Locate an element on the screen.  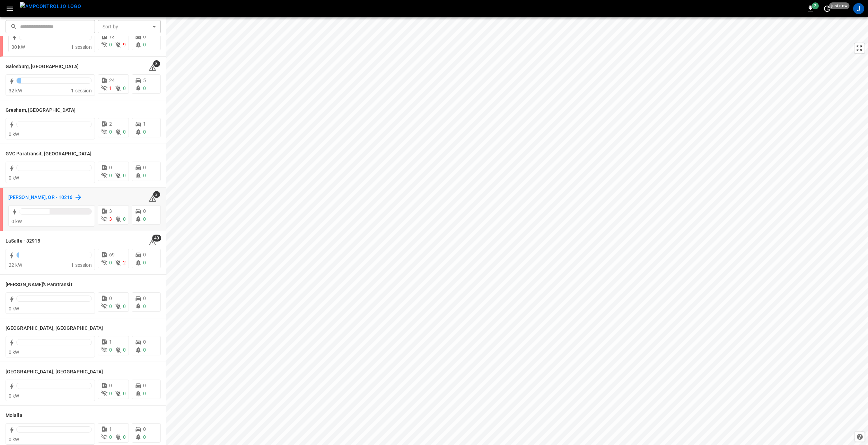
button: set refresh interval is located at coordinates (827, 9).